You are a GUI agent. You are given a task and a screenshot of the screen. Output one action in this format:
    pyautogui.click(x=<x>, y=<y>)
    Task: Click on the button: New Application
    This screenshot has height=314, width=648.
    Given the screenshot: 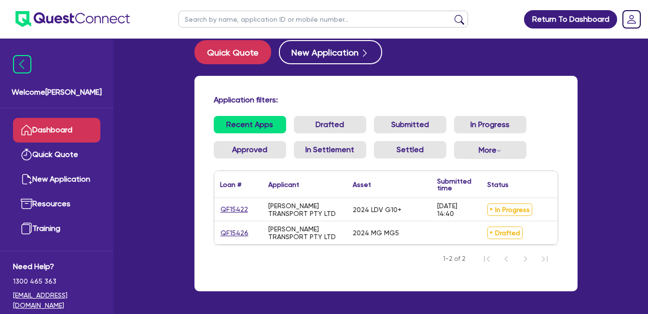 What is the action you would take?
    pyautogui.click(x=331, y=52)
    